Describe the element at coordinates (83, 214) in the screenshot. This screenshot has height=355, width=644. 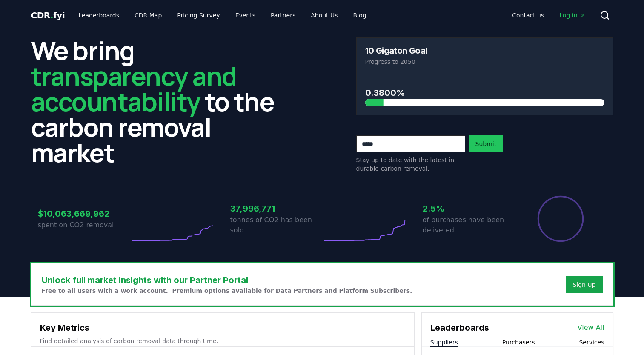
I see `h3: $10,063,669,962` at that location.